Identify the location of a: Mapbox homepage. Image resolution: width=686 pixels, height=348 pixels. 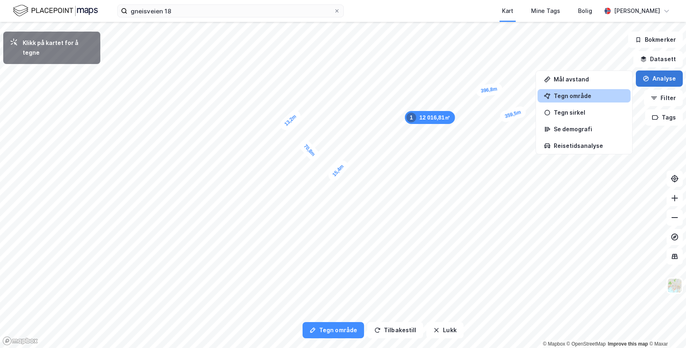
(20, 340).